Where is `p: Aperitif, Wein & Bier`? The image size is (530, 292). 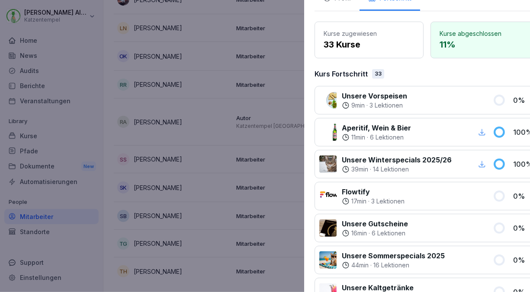 p: Aperitif, Wein & Bier is located at coordinates (376, 128).